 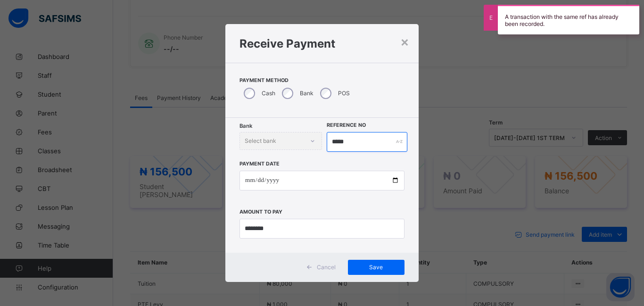 I want to click on div: A transaction with the same ref has already been recorded., so click(x=568, y=19).